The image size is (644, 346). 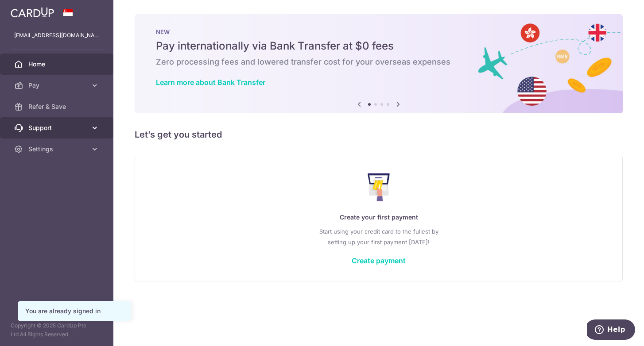 What do you see at coordinates (58, 107) in the screenshot?
I see `span: Refer & Save` at bounding box center [58, 107].